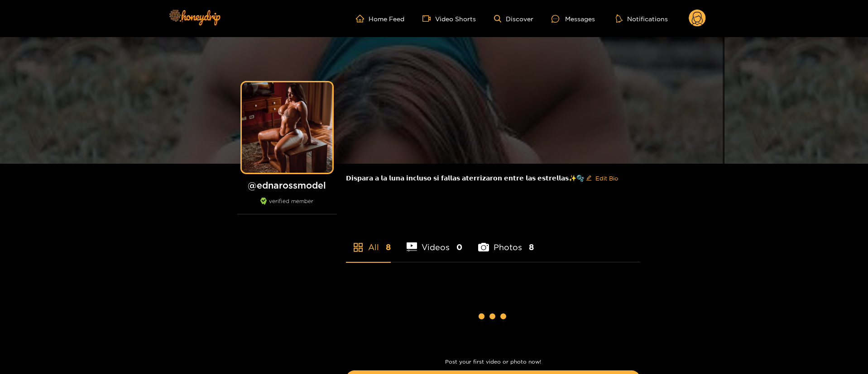 This screenshot has width=868, height=374. What do you see at coordinates (642, 19) in the screenshot?
I see `button: Notifications` at bounding box center [642, 19].